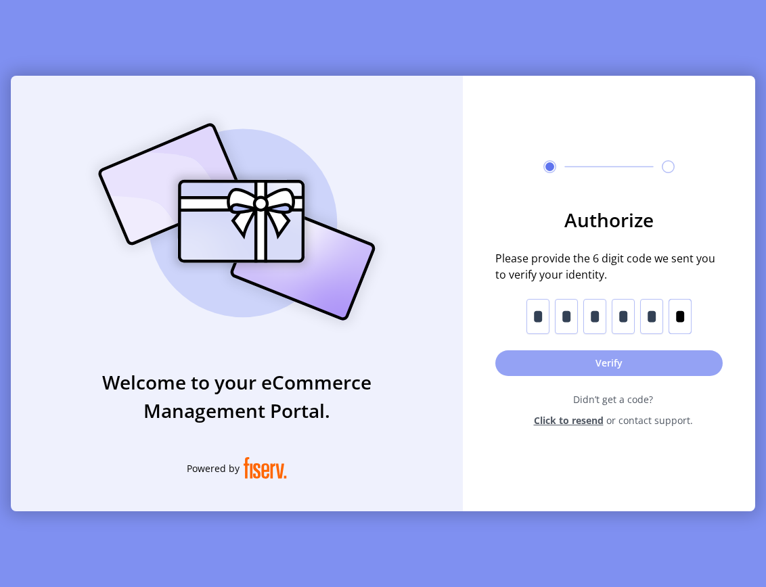 Image resolution: width=766 pixels, height=587 pixels. Describe the element at coordinates (237, 397) in the screenshot. I see `h3: Welcome to your eCommerce Management Portal.` at that location.